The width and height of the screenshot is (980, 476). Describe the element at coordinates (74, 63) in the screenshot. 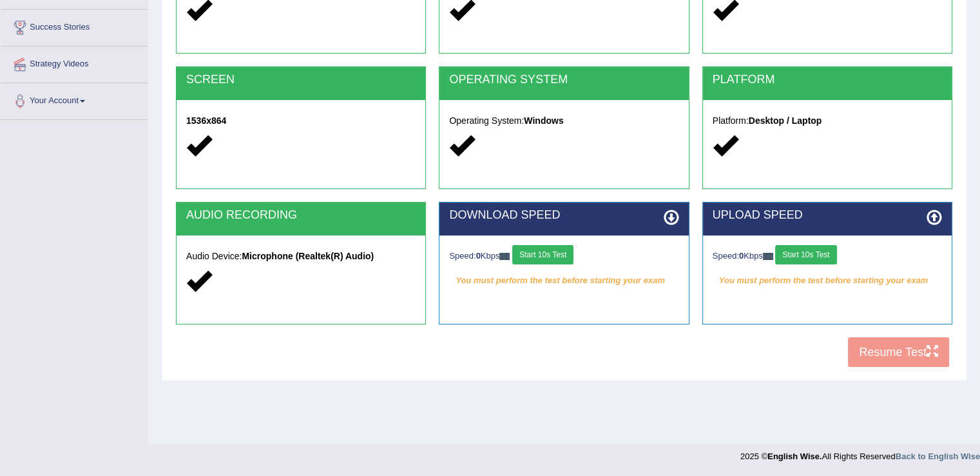

I see `a: Strategy Videos` at that location.